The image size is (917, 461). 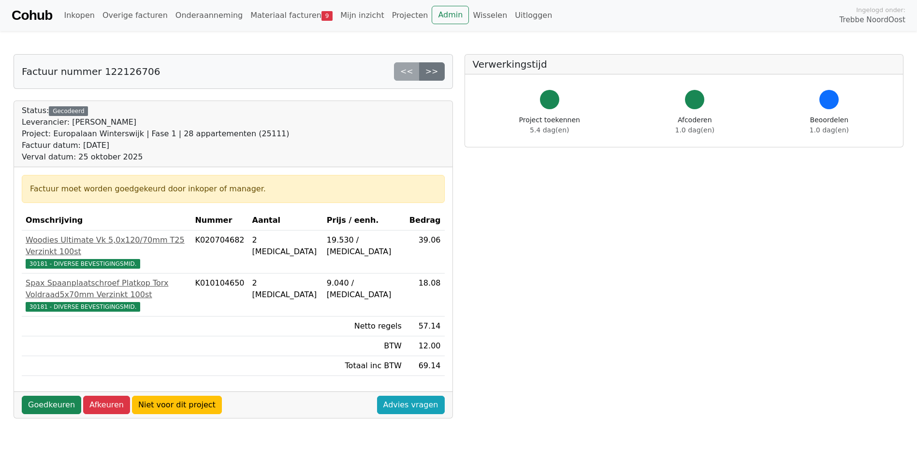 What do you see at coordinates (106, 220) in the screenshot?
I see `th: Omschrijving` at bounding box center [106, 220].